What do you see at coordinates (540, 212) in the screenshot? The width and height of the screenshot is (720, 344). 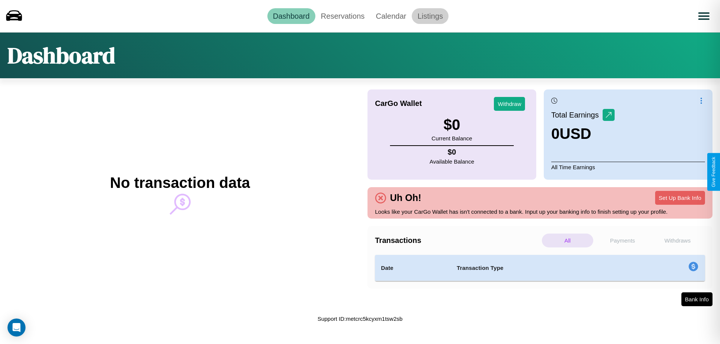 I see `p: Looks like your CarGo Wallet has isn't connected to a bank. Input up your banking info to finish ...` at bounding box center [540, 212].